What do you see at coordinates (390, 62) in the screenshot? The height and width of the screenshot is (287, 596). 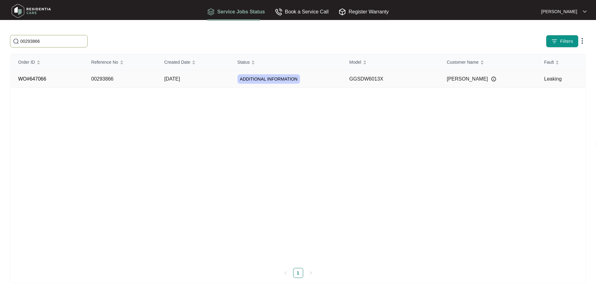 I see `th: Model` at bounding box center [390, 62].